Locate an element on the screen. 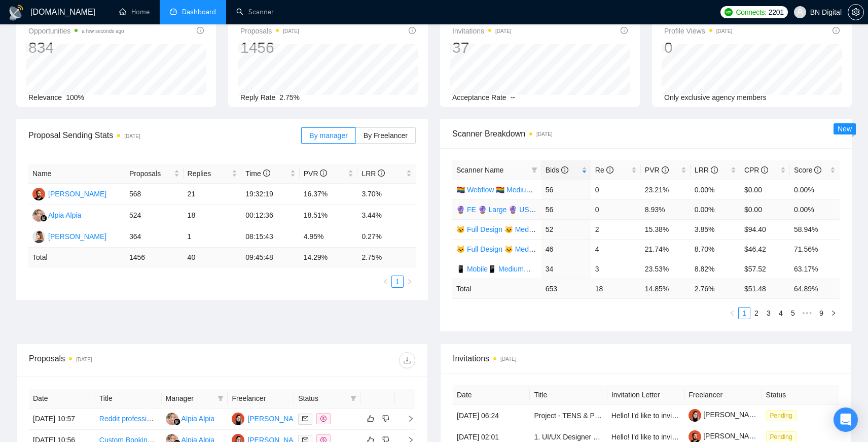  span: By Freelancer is located at coordinates (385, 136).